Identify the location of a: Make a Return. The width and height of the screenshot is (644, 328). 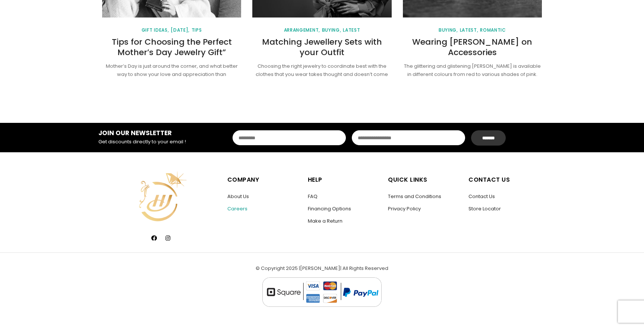
(325, 221).